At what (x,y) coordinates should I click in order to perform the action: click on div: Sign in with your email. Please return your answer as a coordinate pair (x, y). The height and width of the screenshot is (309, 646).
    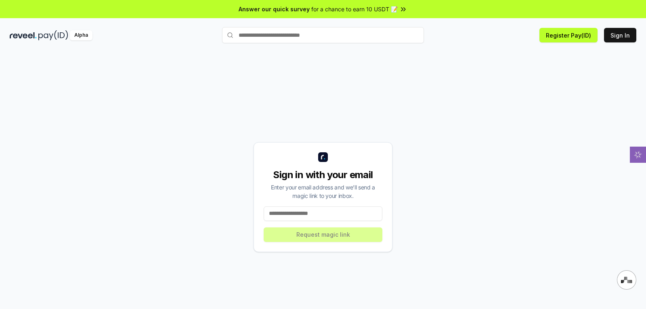
    Looking at the image, I should click on (323, 175).